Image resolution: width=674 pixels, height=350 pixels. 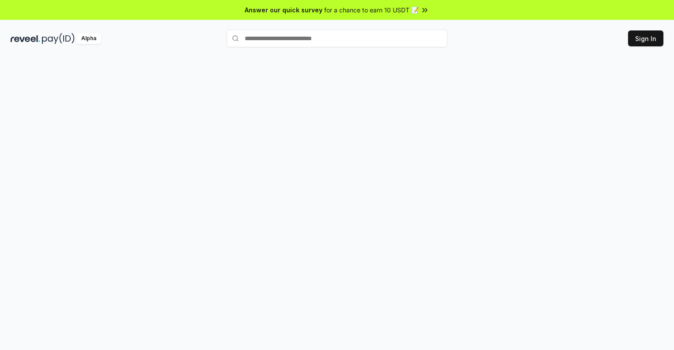 What do you see at coordinates (89, 38) in the screenshot?
I see `div: Alpha` at bounding box center [89, 38].